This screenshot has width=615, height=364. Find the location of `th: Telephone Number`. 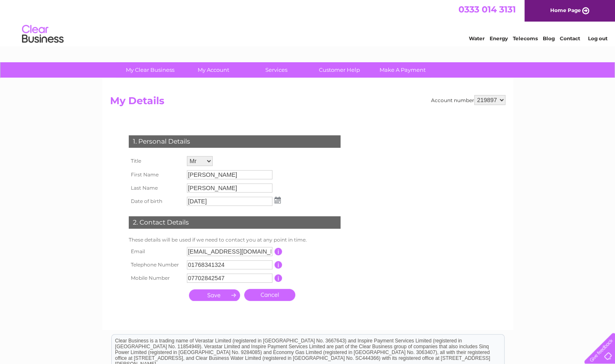

th: Telephone Number is located at coordinates (155, 265).